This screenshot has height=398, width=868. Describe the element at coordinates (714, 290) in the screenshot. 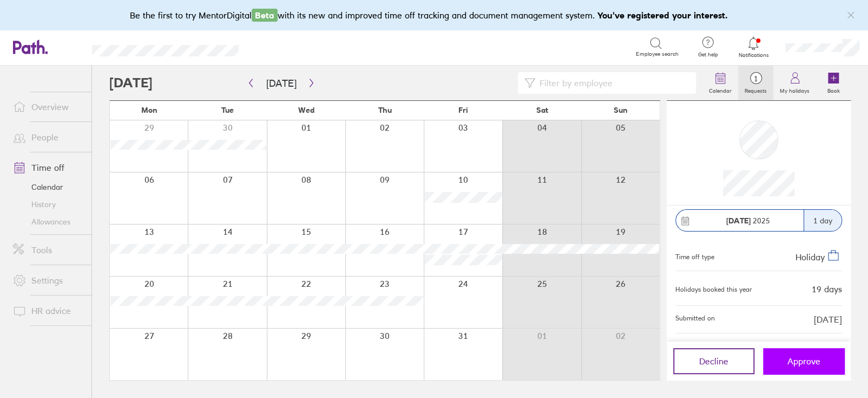

I see `div: Holidays booked this year` at that location.